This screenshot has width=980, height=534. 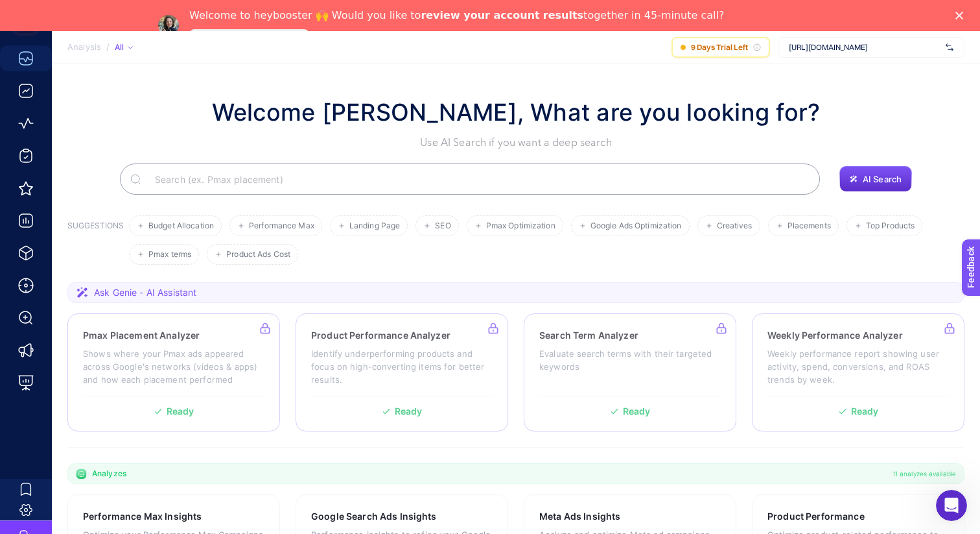 I want to click on input: Search, so click(x=477, y=179).